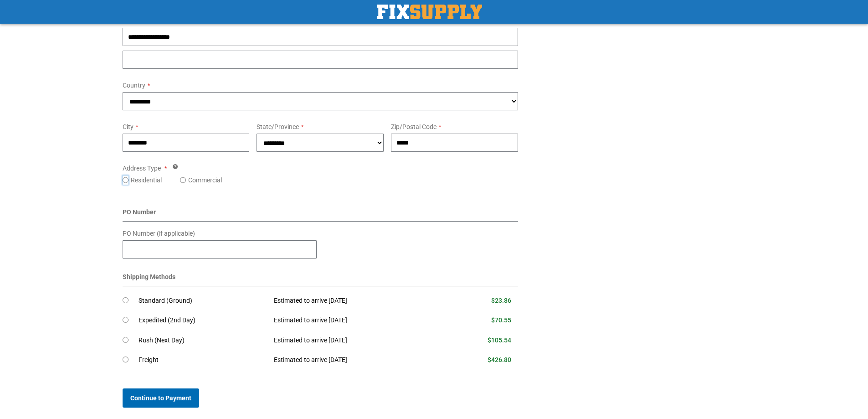 Image resolution: width=868 pixels, height=419 pixels. Describe the element at coordinates (500, 359) in the screenshot. I see `span: $426.80` at that location.